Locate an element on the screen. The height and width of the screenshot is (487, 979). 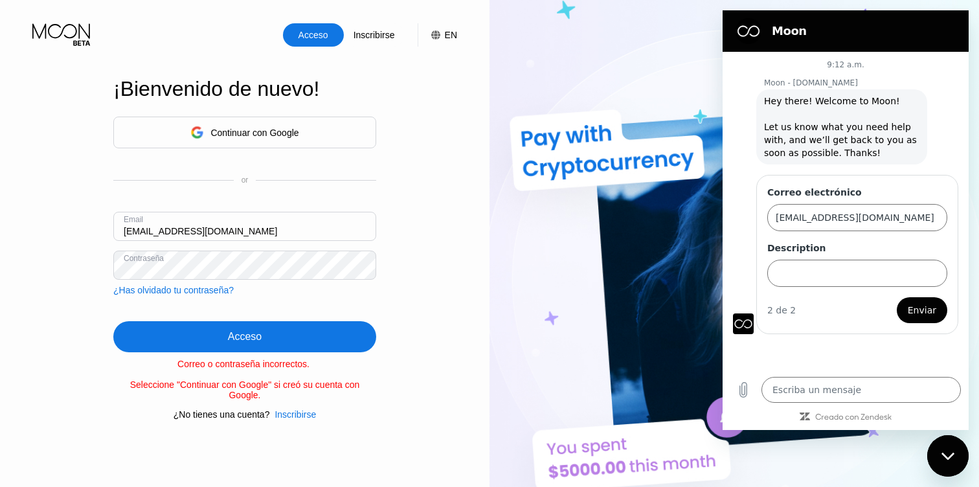
button: Enviar is located at coordinates (199, 300).